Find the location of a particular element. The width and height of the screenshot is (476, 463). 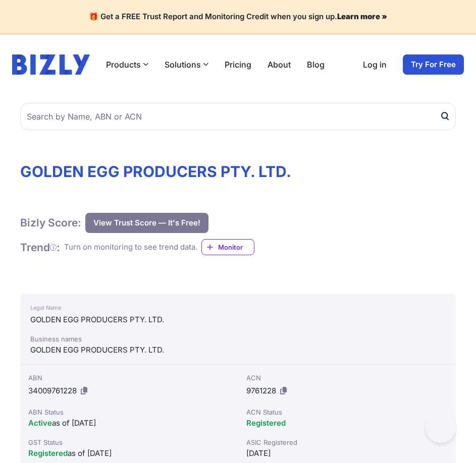

div: ACN is located at coordinates (347, 378).